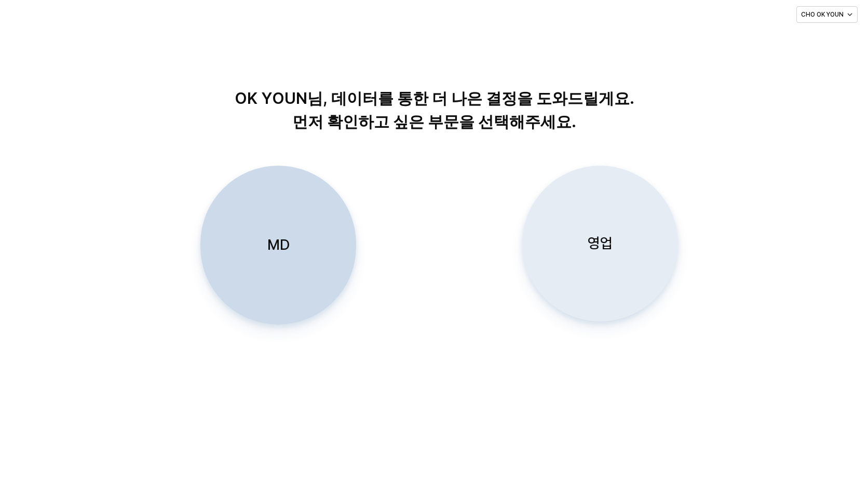 This screenshot has width=868, height=484. Describe the element at coordinates (278, 244) in the screenshot. I see `p: MD` at that location.